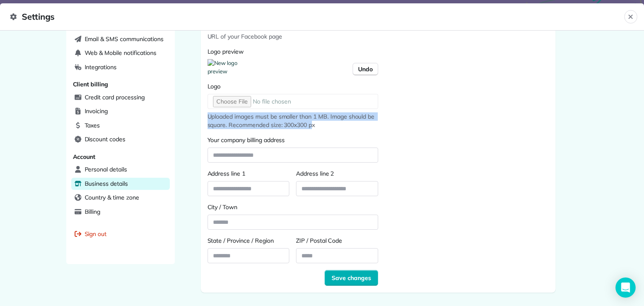 This screenshot has width=644, height=306. Describe the element at coordinates (120, 140) in the screenshot. I see `a: Discount codes` at that location.